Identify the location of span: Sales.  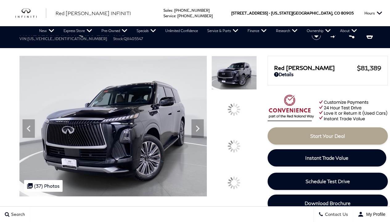
(168, 10).